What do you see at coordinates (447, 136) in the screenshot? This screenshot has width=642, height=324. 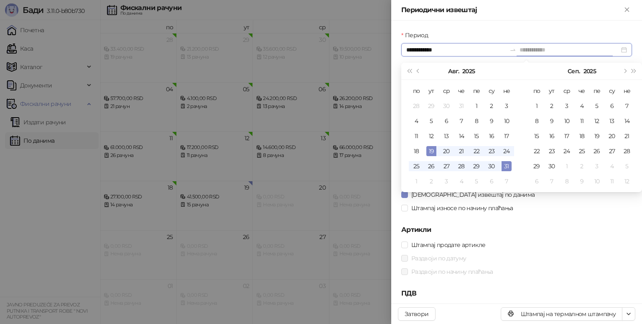 I see `td: 2025-08-13` at bounding box center [447, 136].